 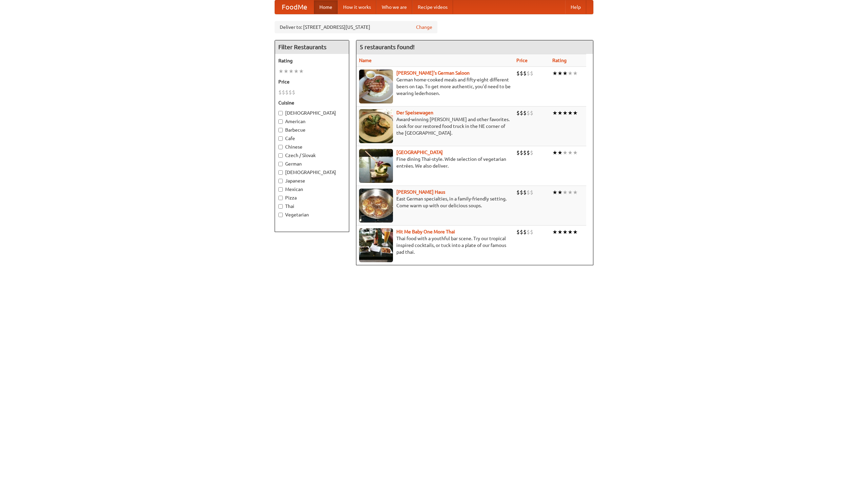 I want to click on h5: Price, so click(x=312, y=82).